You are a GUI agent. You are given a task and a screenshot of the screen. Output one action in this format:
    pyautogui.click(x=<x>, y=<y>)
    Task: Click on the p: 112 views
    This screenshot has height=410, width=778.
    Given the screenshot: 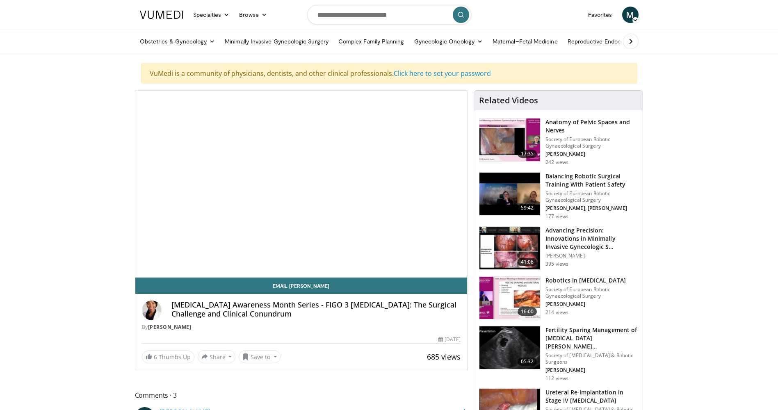 What is the action you would take?
    pyautogui.click(x=557, y=378)
    